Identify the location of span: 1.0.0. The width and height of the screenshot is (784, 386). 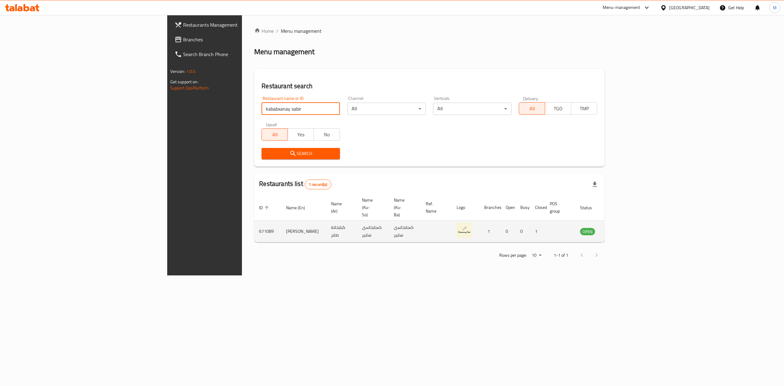
(191, 71).